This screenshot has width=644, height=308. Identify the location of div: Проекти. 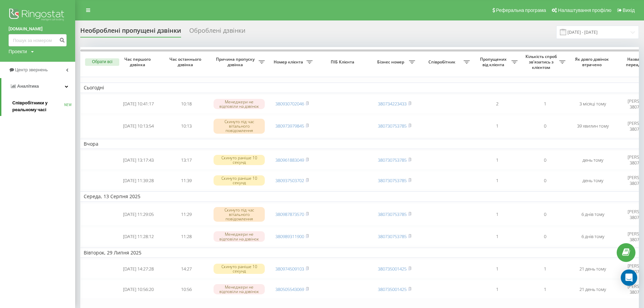
(18, 52).